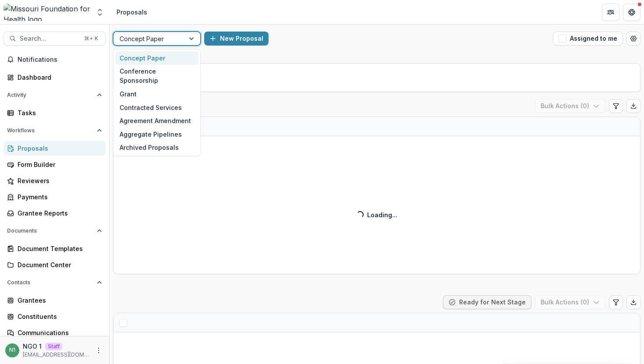 The width and height of the screenshot is (644, 364). Describe the element at coordinates (55, 300) in the screenshot. I see `a: Grantees` at that location.